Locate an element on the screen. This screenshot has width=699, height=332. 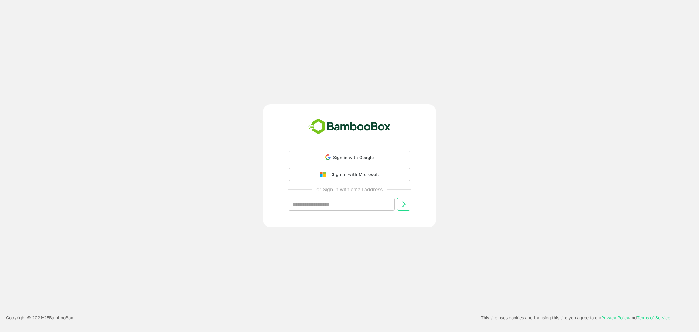
p: This site uses cookies and by using this site you agree to our and is located at coordinates (576, 318).